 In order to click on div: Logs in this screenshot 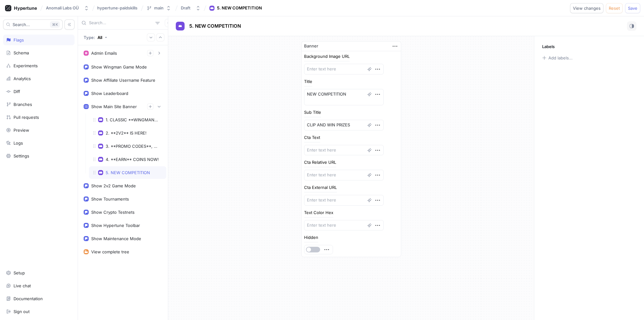, I will do `click(18, 143)`.